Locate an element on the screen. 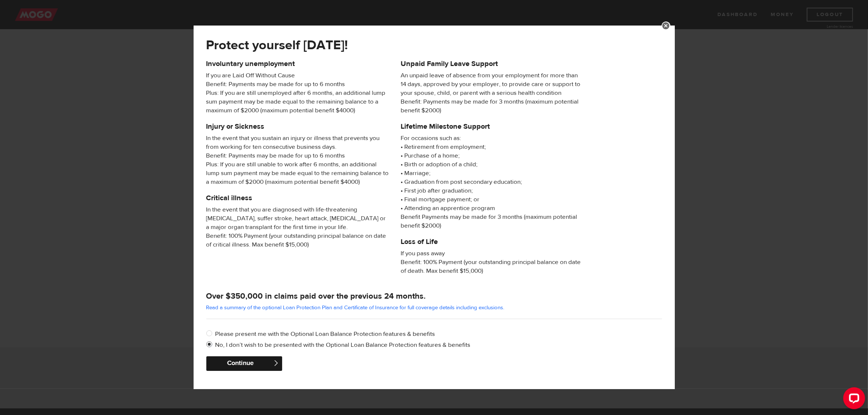  h5: Critical illness is located at coordinates (298, 198).